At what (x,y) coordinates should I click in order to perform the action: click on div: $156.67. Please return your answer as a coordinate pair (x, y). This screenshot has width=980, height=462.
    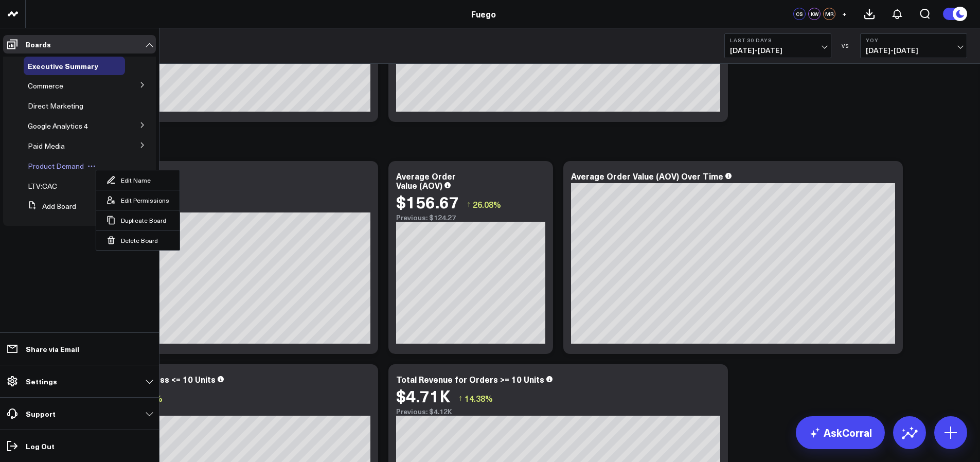
    Looking at the image, I should click on (427, 201).